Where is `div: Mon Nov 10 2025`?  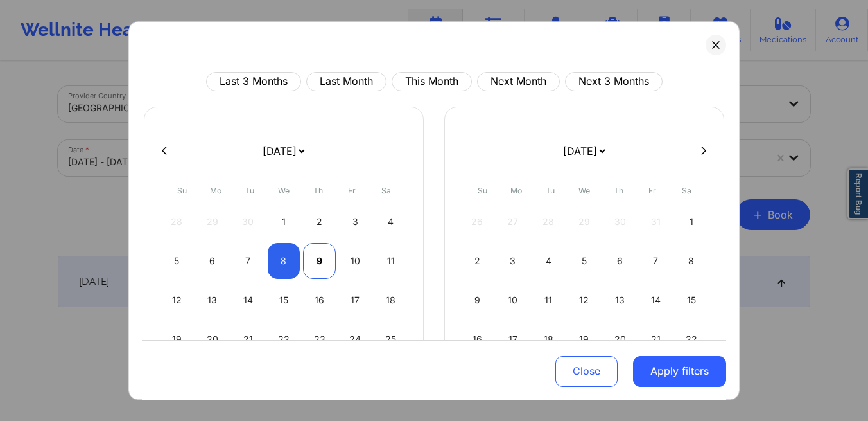
div: Mon Nov 10 2025 is located at coordinates (513, 300).